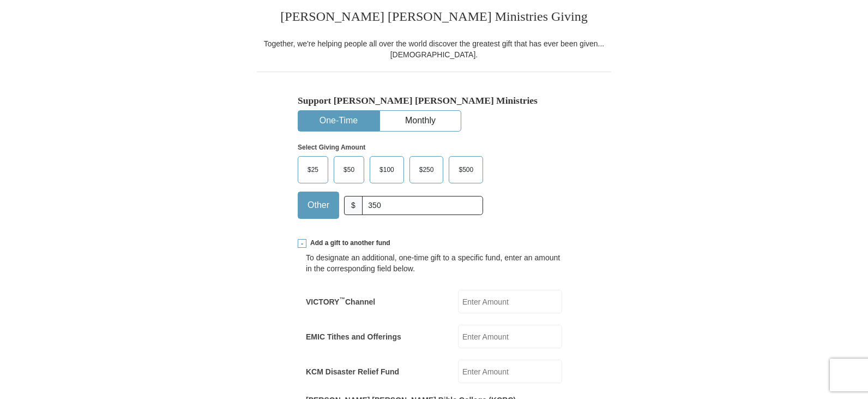 The height and width of the screenshot is (399, 868). What do you see at coordinates (434, 49) in the screenshot?
I see `div: Together, we're helping people all over the world discover the greatest gift that has ever been g...` at bounding box center [434, 49].